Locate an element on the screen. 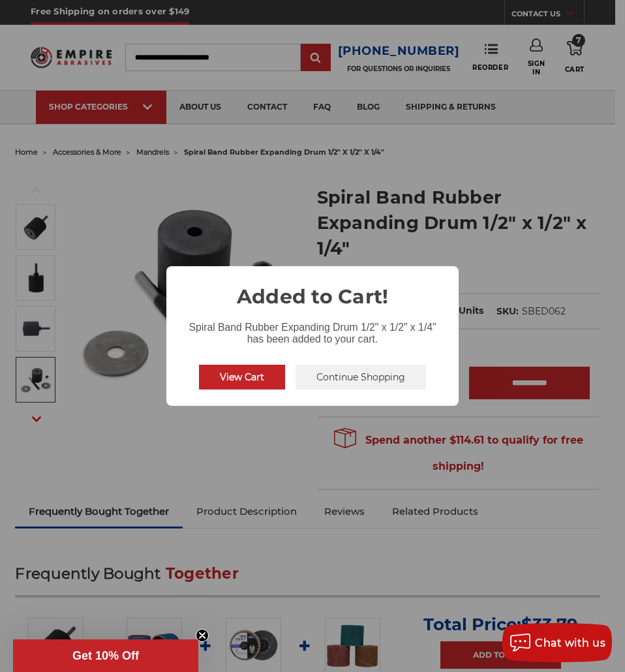 The width and height of the screenshot is (625, 672). button: View Cart is located at coordinates (242, 377).